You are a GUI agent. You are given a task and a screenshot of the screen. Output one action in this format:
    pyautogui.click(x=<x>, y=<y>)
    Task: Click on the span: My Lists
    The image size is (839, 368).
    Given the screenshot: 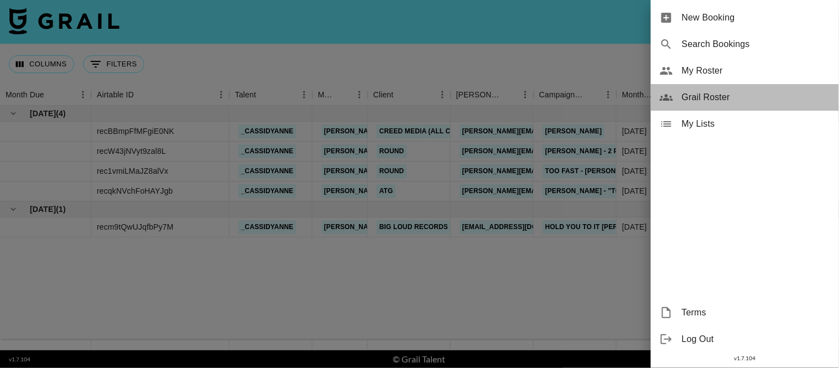 What is the action you would take?
    pyautogui.click(x=756, y=124)
    